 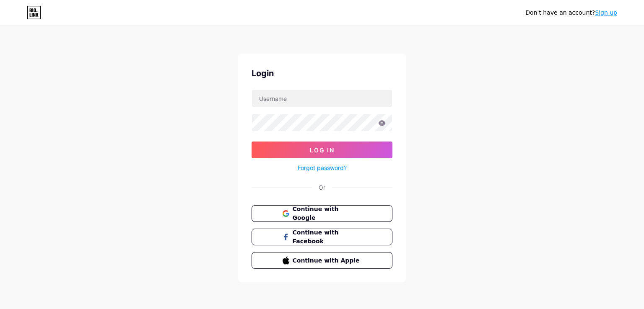 What do you see at coordinates (327, 261) in the screenshot?
I see `span: Continue with Apple` at bounding box center [327, 261].